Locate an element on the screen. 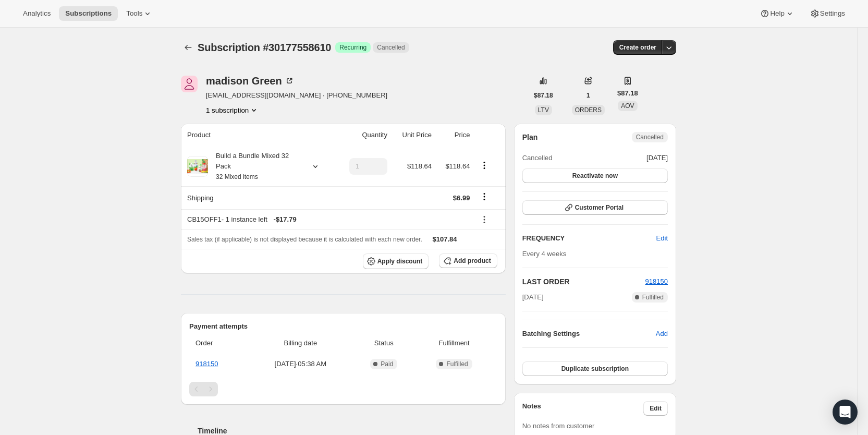  span: Status is located at coordinates (384, 344).